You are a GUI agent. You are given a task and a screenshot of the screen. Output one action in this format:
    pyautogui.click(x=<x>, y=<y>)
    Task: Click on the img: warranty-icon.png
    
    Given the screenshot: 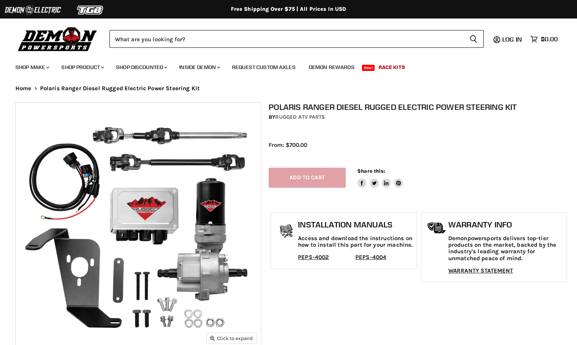 What is the action you would take?
    pyautogui.click(x=437, y=228)
    